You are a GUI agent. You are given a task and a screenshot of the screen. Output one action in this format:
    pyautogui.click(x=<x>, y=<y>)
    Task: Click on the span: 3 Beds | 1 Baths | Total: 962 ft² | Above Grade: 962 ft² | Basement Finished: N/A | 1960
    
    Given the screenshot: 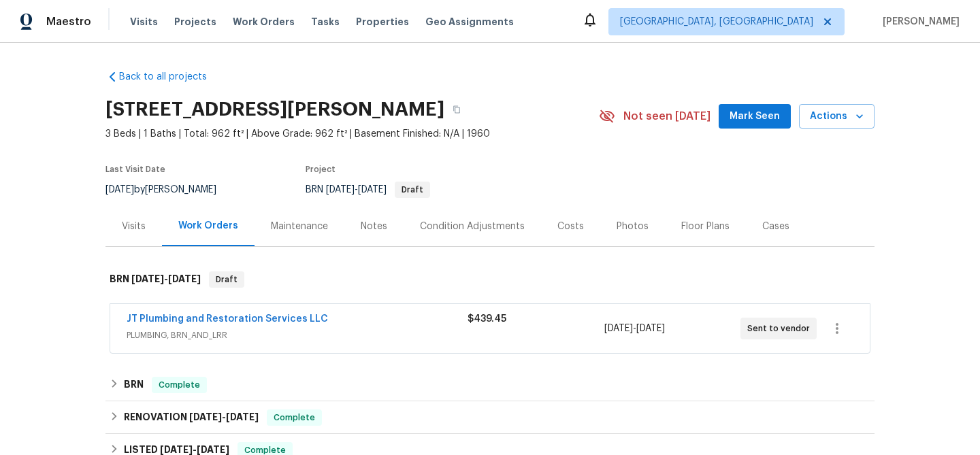 What is the action you would take?
    pyautogui.click(x=352, y=134)
    